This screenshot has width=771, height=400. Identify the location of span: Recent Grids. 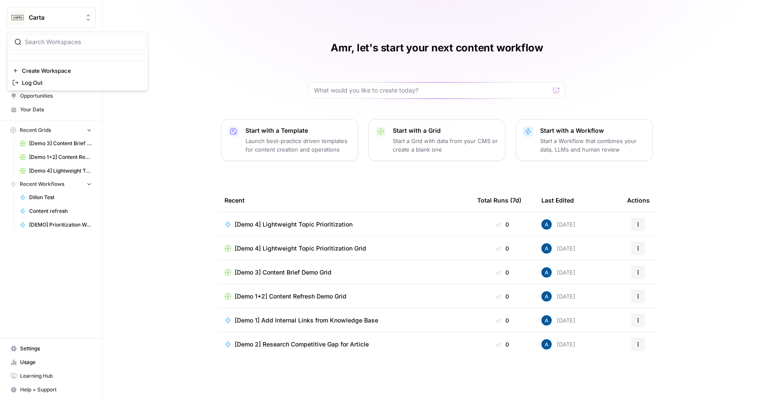
(35, 130).